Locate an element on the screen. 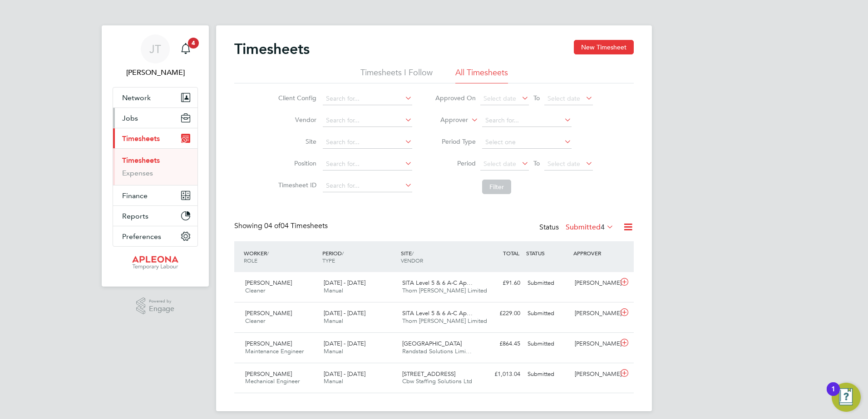 The image size is (868, 419). button: Network is located at coordinates (155, 97).